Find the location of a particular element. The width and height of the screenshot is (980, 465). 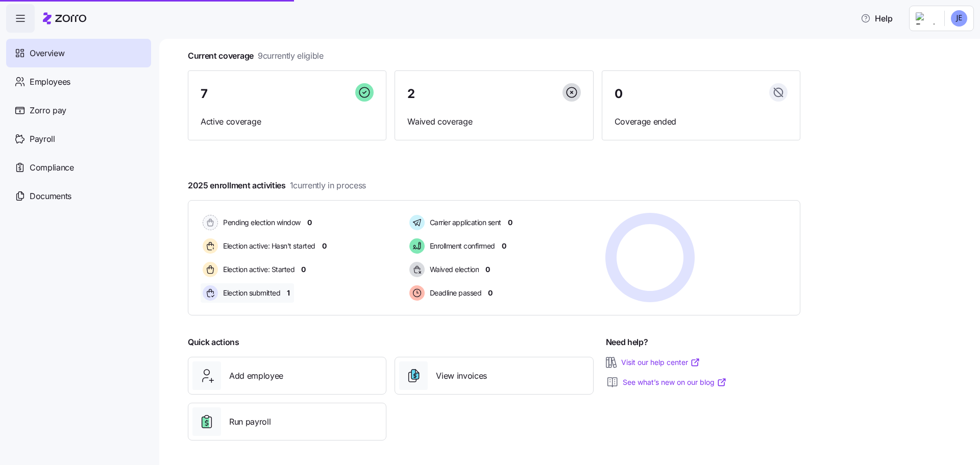

a: Documents is located at coordinates (79, 196).